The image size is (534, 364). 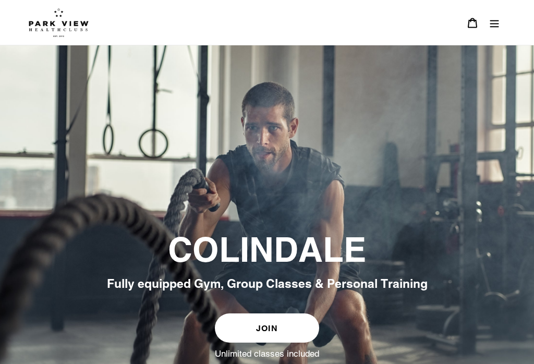 I want to click on img: Park view health clubs is a gym near you., so click(x=58, y=22).